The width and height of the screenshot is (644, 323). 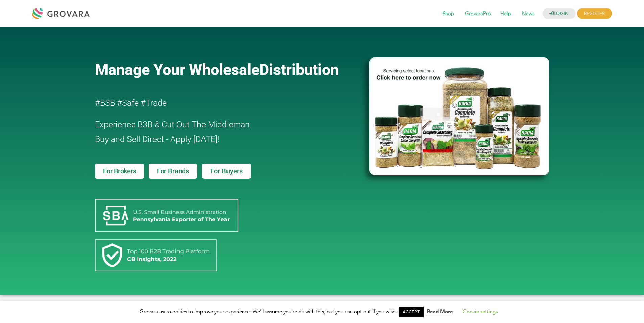 What do you see at coordinates (120, 171) in the screenshot?
I see `span: For Brokers` at bounding box center [120, 171].